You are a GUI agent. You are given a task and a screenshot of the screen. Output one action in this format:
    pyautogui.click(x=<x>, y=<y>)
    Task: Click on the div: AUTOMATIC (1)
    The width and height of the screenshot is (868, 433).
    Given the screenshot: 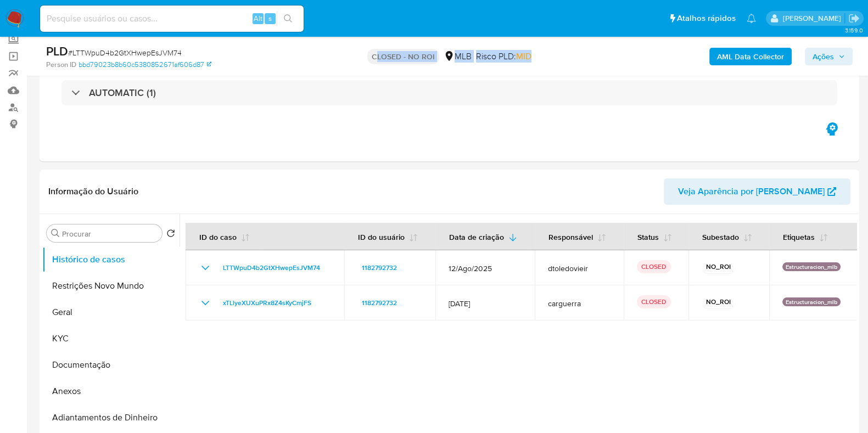 What is the action you would take?
    pyautogui.click(x=449, y=93)
    